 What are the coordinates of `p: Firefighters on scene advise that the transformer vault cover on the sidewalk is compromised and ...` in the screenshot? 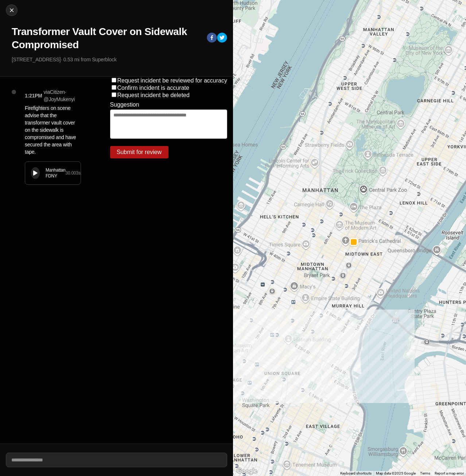 It's located at (53, 130).